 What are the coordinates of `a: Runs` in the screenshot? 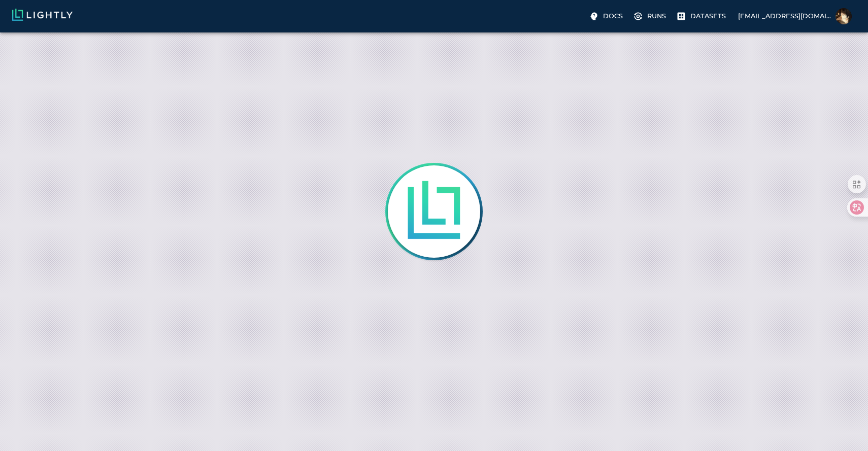 It's located at (650, 17).